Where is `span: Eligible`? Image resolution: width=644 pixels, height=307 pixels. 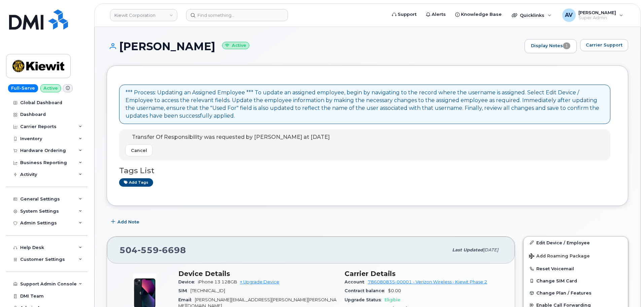
span: Eligible is located at coordinates (392, 300).